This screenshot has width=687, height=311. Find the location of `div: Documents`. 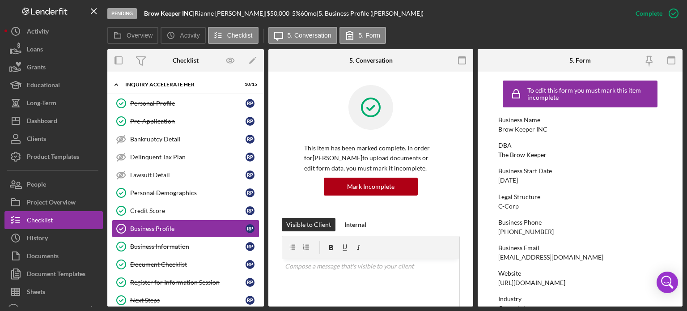

div: Documents is located at coordinates (42, 257).